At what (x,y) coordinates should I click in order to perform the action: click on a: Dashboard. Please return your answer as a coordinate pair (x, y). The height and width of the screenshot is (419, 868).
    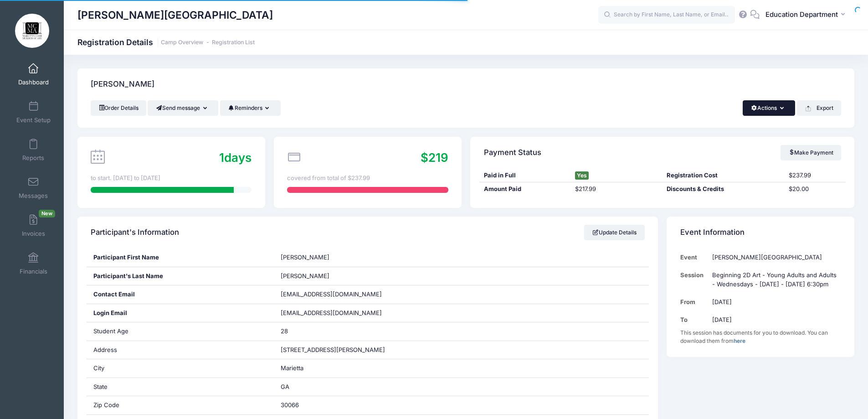
    Looking at the image, I should click on (33, 74).